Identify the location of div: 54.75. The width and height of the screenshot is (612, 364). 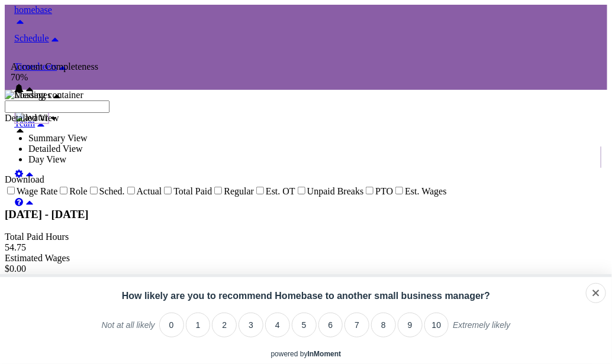
(306, 248).